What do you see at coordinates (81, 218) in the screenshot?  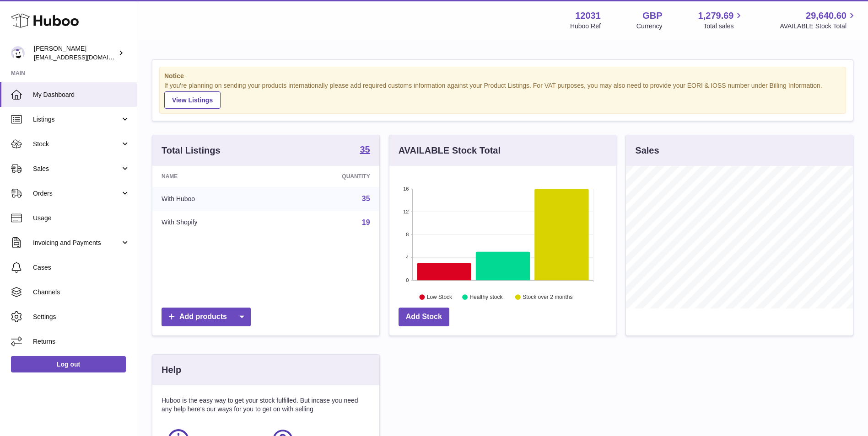 I see `span: Usage` at bounding box center [81, 218].